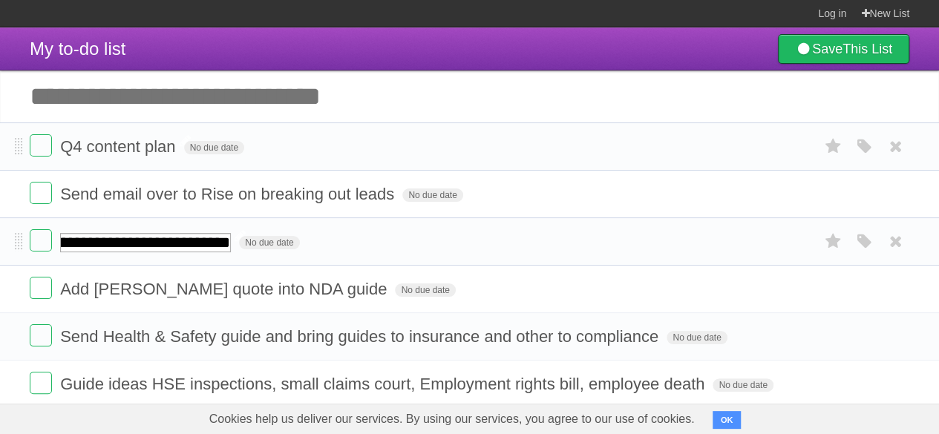 This screenshot has width=939, height=434. What do you see at coordinates (361, 336) in the screenshot?
I see `span: Send Health & Safety guide and bring guides to insurance and other to compliance` at bounding box center [361, 336].